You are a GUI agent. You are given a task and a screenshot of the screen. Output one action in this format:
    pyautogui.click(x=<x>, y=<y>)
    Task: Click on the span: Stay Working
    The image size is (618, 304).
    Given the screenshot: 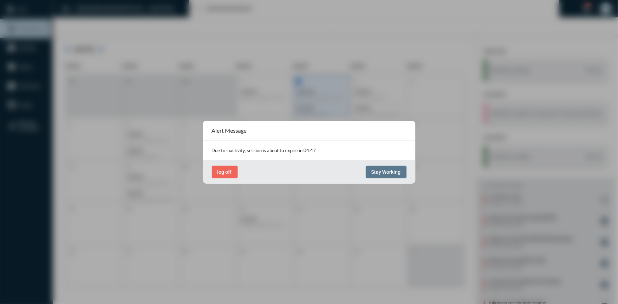 What is the action you would take?
    pyautogui.click(x=386, y=172)
    